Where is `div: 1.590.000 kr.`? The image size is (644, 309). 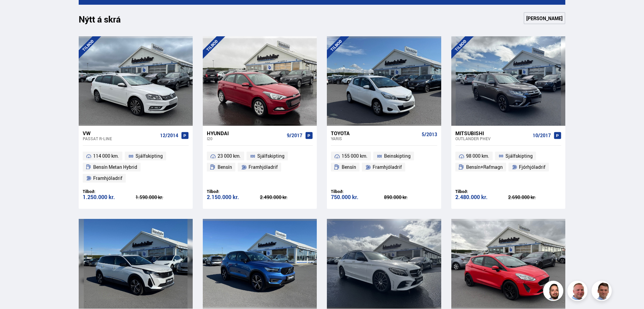
div: 1.590.000 kr. is located at coordinates (162, 197).